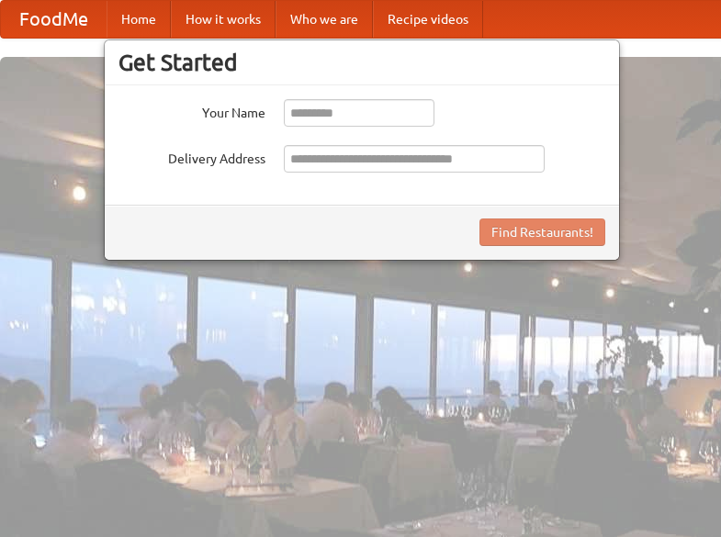 This screenshot has width=721, height=537. What do you see at coordinates (139, 19) in the screenshot?
I see `a: Home` at bounding box center [139, 19].